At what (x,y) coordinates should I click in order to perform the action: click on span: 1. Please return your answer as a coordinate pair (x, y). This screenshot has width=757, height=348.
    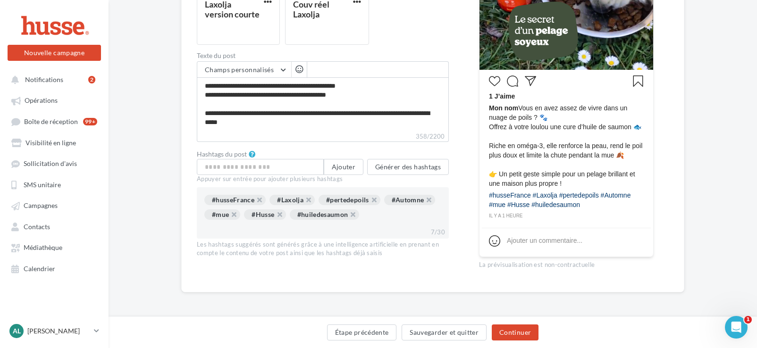
    Looking at the image, I should click on (748, 320).